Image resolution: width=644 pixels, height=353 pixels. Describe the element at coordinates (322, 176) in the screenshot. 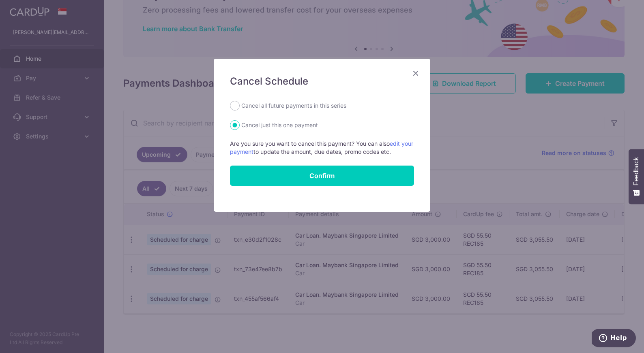

I see `button: Confirm` at that location.